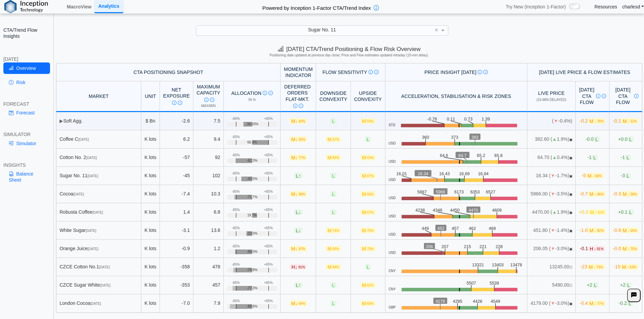  What do you see at coordinates (480, 265) in the screenshot?
I see `text: 13321` at bounding box center [480, 265].